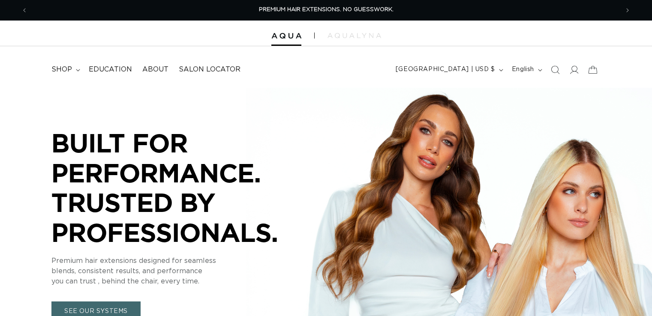 The height and width of the screenshot is (316, 652). Describe the element at coordinates (286, 36) in the screenshot. I see `img: Aqua Hair Extensions` at that location.